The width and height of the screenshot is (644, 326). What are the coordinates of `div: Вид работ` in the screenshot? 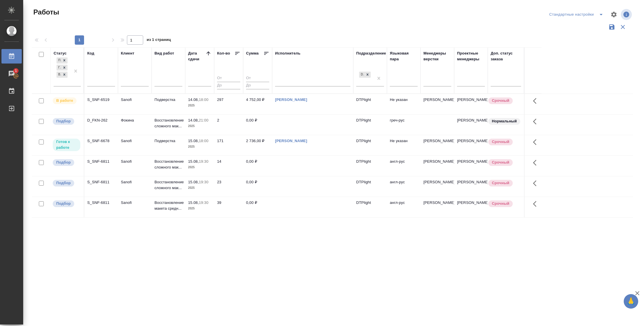 It's located at (164, 53).